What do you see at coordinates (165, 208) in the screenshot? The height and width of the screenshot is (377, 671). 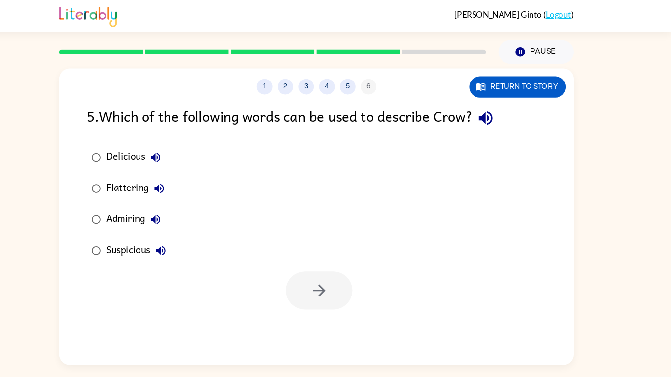 I see `div: Admiring` at bounding box center [165, 208].